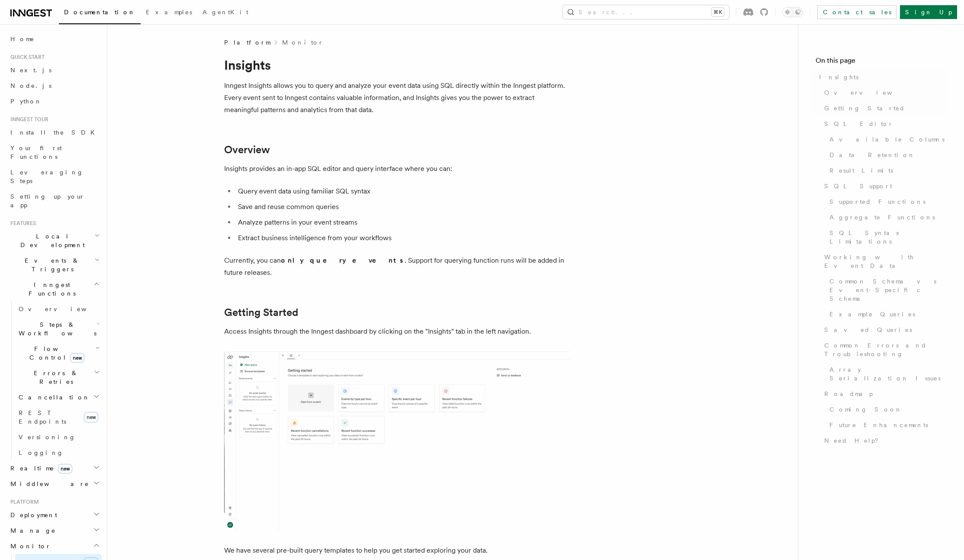 This screenshot has height=560, width=964. I want to click on a: Need Help?, so click(883, 441).